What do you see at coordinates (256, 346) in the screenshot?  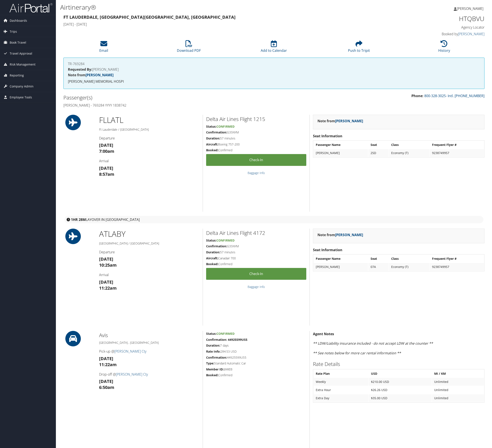 I see `h5: 7 days` at bounding box center [256, 346].